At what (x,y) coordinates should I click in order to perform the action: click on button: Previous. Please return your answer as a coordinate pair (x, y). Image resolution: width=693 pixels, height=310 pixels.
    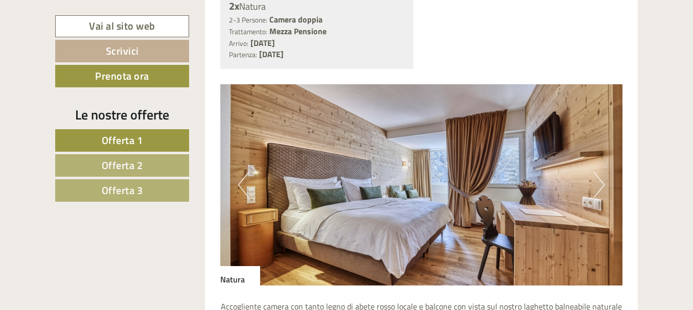
    Looking at the image, I should click on (243, 185).